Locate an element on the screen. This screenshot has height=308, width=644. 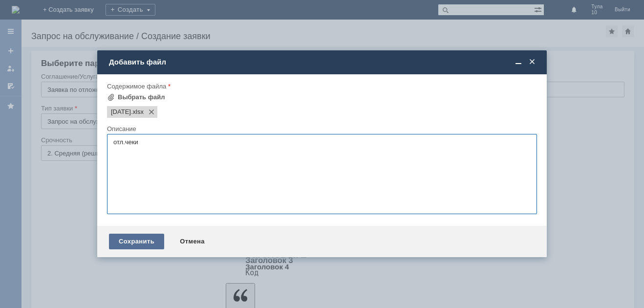
div: Добавить файл is located at coordinates (323, 62).